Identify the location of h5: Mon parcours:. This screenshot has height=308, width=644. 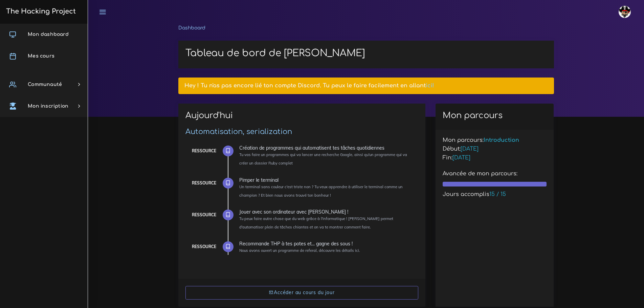
(495, 140).